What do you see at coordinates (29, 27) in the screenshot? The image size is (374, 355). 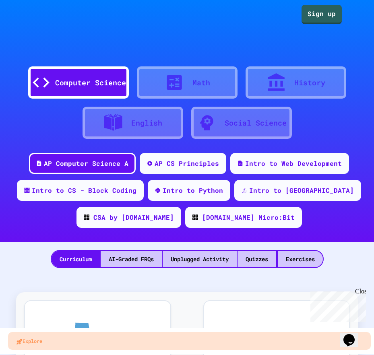 I see `div: Chat with us now!Close` at bounding box center [29, 27].